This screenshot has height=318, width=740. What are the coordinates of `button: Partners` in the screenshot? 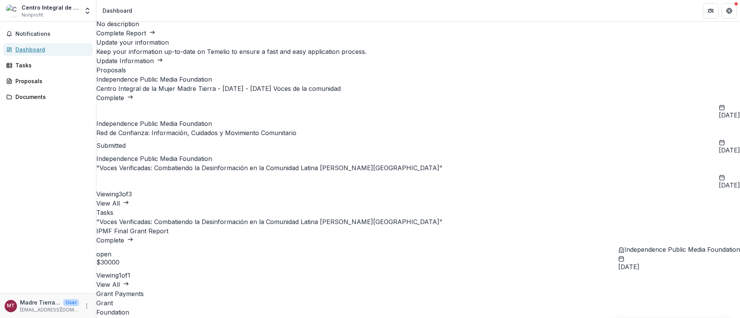 It's located at (710, 11).